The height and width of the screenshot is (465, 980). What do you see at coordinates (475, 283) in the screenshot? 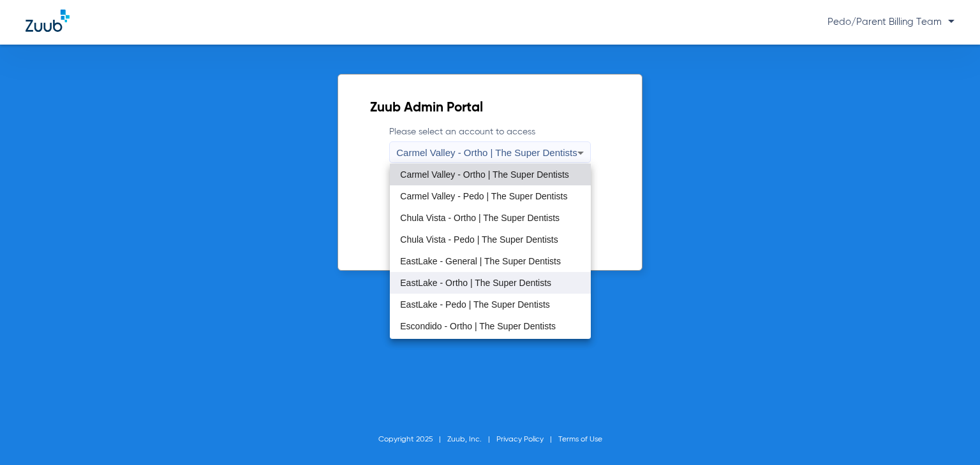
I see `span: EastLake - Ortho | The Super Dentists` at bounding box center [475, 283].